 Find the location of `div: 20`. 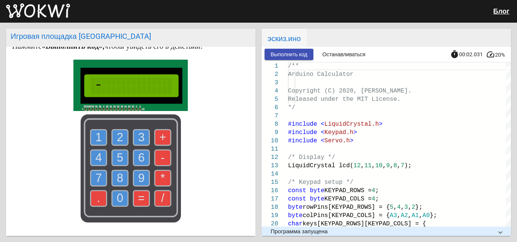

div: 20 is located at coordinates (270, 224).